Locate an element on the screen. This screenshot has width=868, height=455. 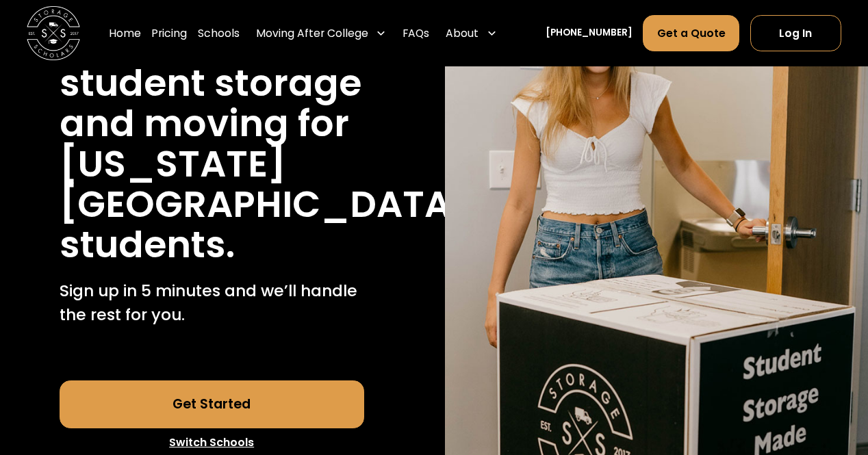
a: Schools is located at coordinates (219, 33).